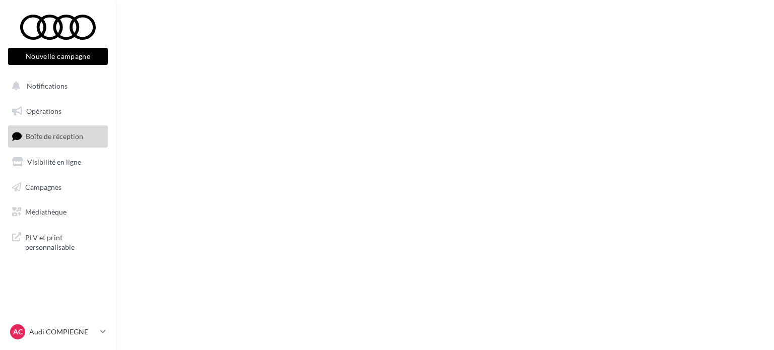 The image size is (774, 350). What do you see at coordinates (56, 86) in the screenshot?
I see `button: Notifications` at bounding box center [56, 86].